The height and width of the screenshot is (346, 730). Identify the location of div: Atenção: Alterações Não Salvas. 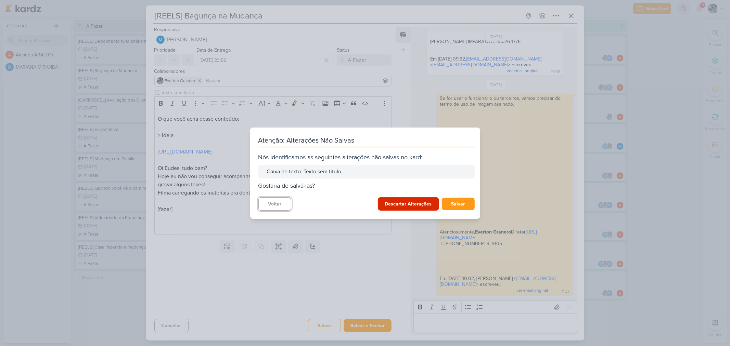
(367, 142).